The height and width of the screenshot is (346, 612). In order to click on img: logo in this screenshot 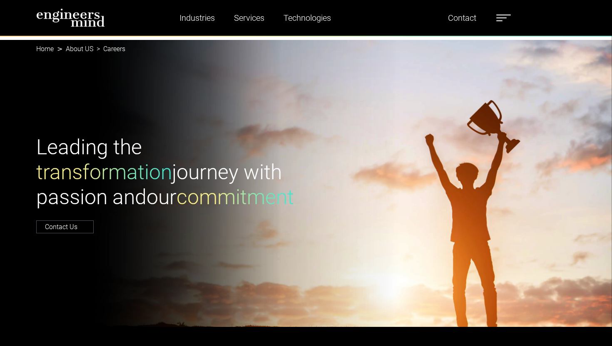, I will do `click(70, 17)`.